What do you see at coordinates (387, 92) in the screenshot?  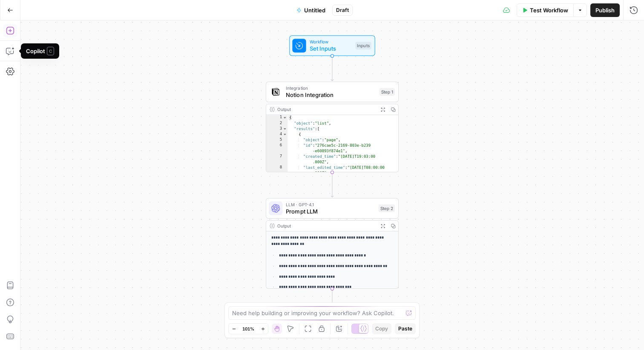 I see `div: Step 1` at bounding box center [387, 92].